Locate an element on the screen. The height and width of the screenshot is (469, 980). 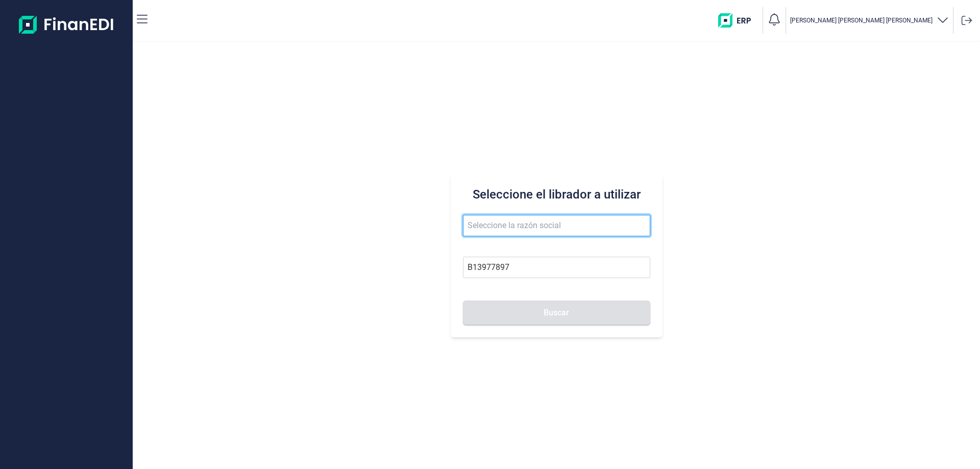
span: Buscar is located at coordinates (557, 312).